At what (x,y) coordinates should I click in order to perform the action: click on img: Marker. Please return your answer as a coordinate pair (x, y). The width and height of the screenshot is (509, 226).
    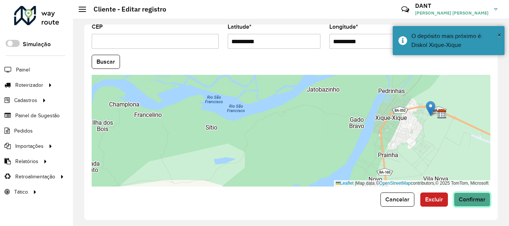
    Looking at the image, I should click on (431, 108).